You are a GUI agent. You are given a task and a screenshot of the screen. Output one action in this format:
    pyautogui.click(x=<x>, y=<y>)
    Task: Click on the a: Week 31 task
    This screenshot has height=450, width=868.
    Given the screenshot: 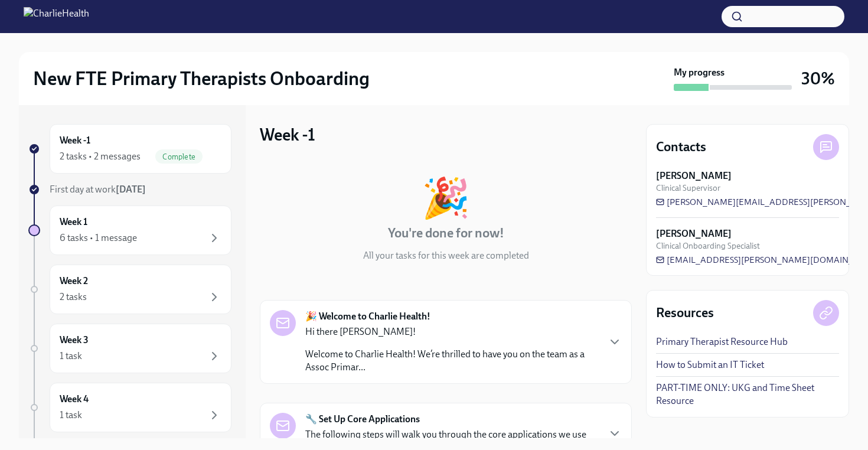 What is the action you would take?
    pyautogui.click(x=130, y=349)
    